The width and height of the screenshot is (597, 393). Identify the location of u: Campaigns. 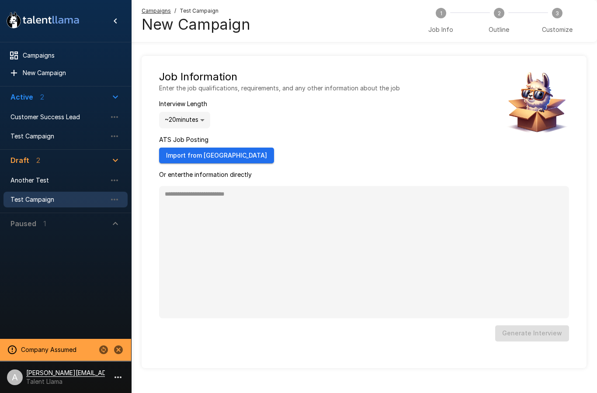
(156, 10).